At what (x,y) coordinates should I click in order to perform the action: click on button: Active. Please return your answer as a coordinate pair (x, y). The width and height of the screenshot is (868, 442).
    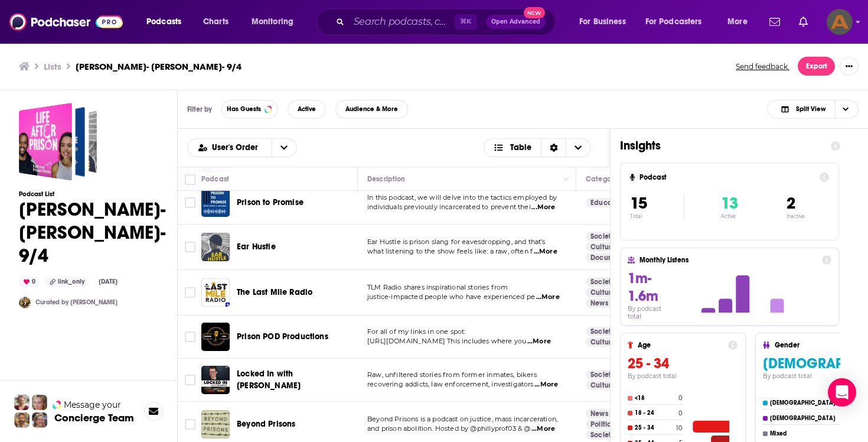
    Looking at the image, I should click on (307, 110).